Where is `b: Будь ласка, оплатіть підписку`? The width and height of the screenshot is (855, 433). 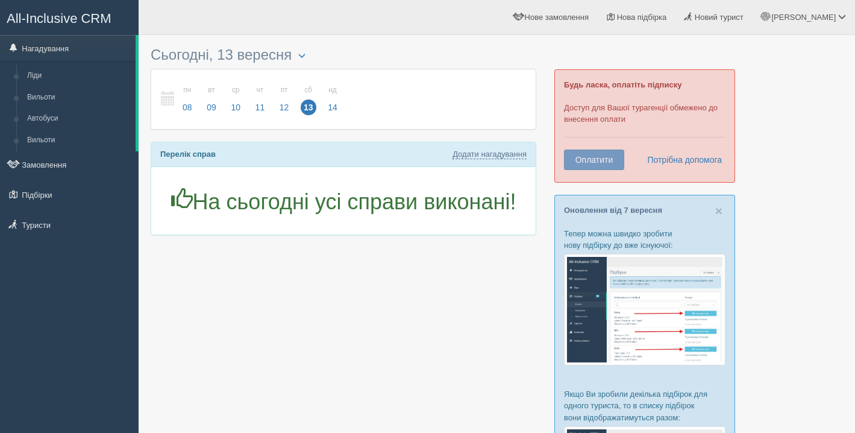
b: Будь ласка, оплатіть підписку is located at coordinates (623, 84).